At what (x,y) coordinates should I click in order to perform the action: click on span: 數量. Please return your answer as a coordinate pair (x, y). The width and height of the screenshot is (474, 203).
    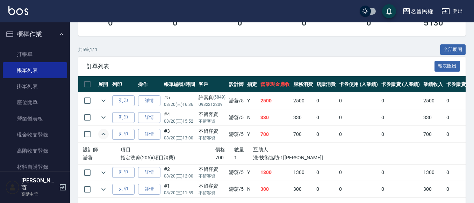
    Looking at the image, I should click on (239, 150).